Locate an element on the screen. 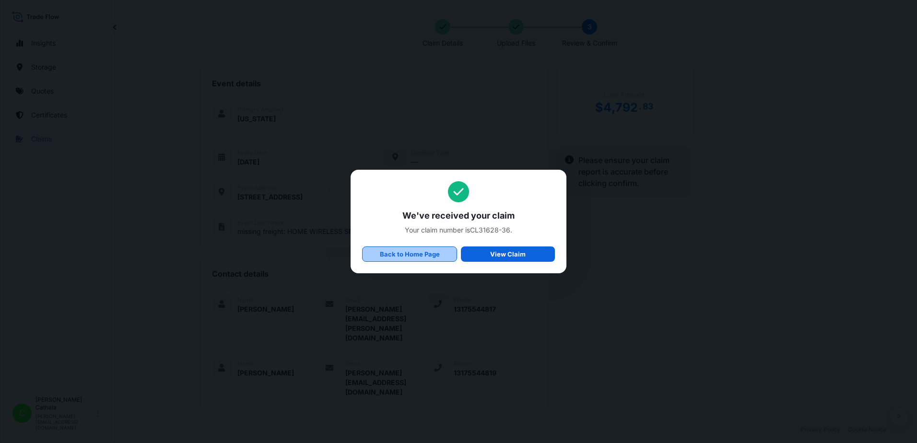  p: View Claim is located at coordinates (508, 254).